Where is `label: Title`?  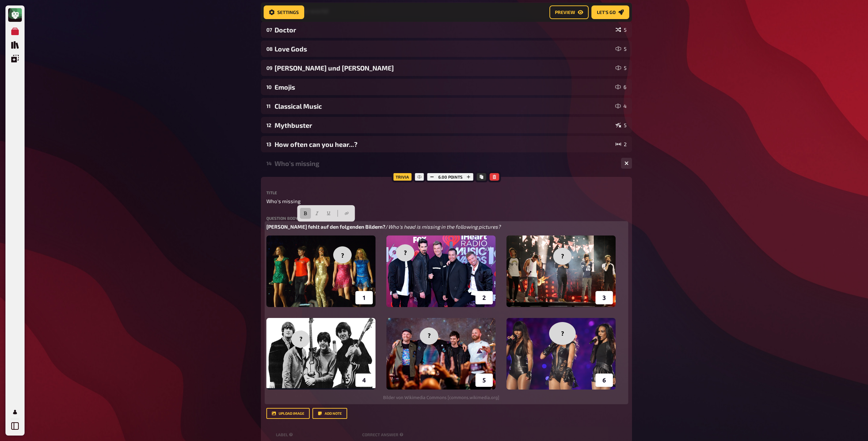
label: Title is located at coordinates (447, 192).